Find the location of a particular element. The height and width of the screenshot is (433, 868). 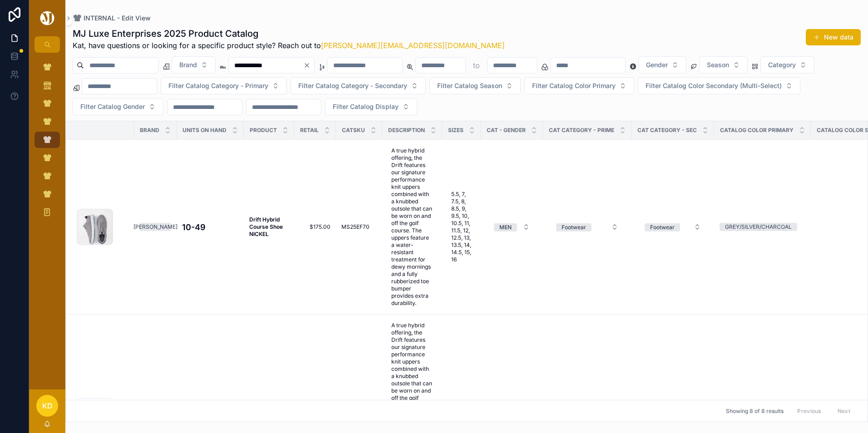

span: Product is located at coordinates (263, 130).